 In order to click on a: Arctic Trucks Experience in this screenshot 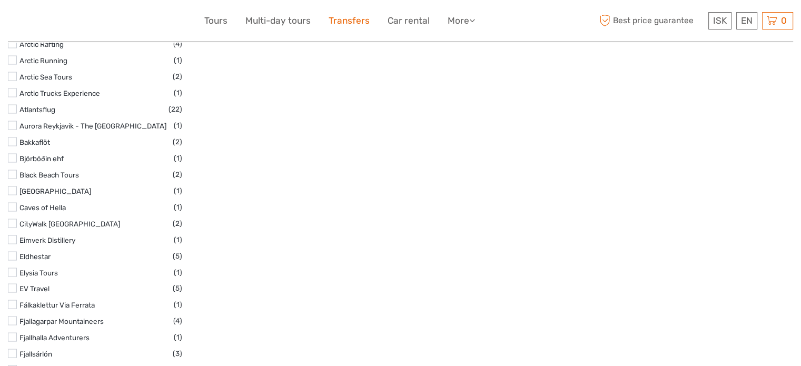, I will do `click(59, 93)`.